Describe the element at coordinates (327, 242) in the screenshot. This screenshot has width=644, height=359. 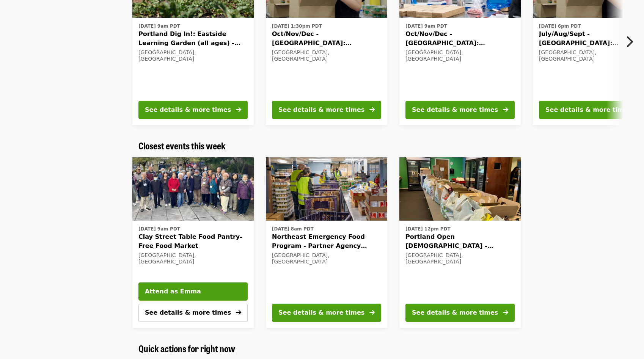
I see `span: Northeast Emergency Food Program - Partner Agency Support` at that location.